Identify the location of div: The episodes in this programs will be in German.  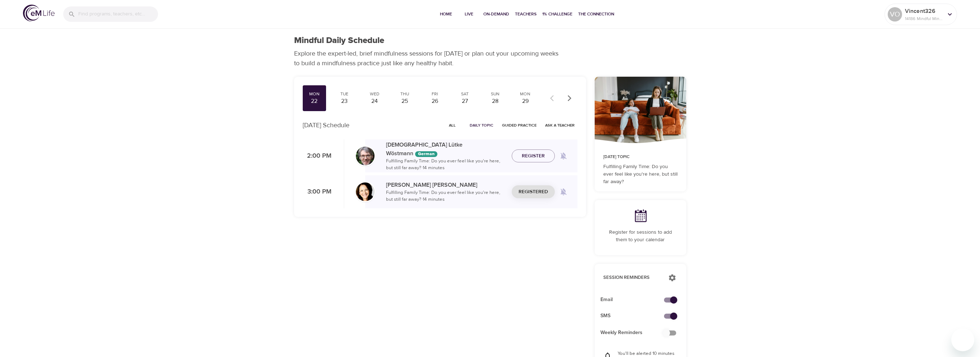
(426, 154).